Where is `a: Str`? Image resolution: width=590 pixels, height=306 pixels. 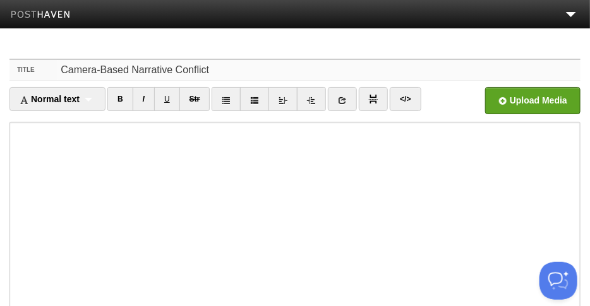 a: Str is located at coordinates (195, 99).